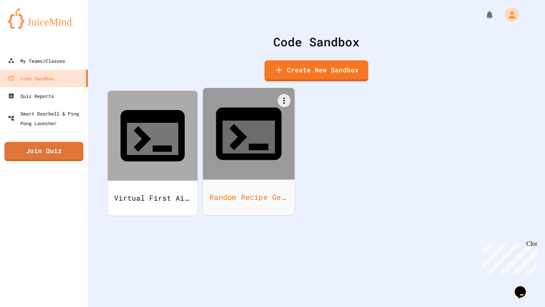 Image resolution: width=545 pixels, height=307 pixels. What do you see at coordinates (317, 71) in the screenshot?
I see `a: Create New Sandbox` at bounding box center [317, 71].